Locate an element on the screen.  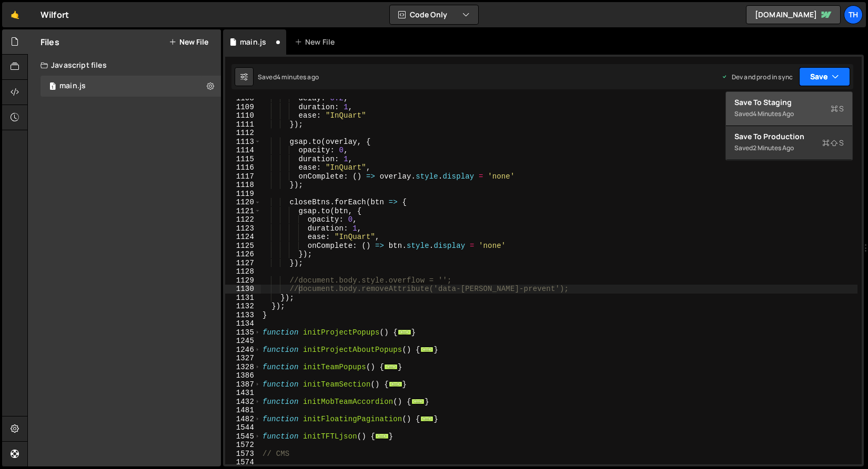
button: Code Only is located at coordinates (434, 15).